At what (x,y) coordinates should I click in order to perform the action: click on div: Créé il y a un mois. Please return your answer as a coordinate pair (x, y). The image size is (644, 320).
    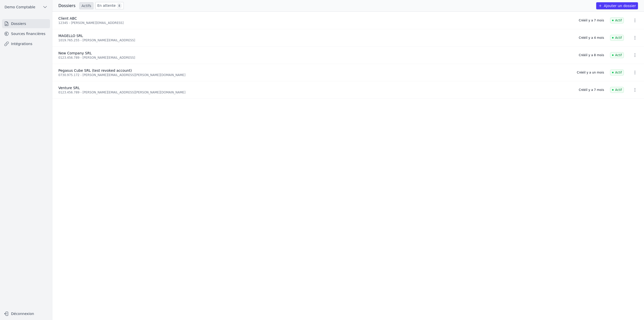
    Looking at the image, I should click on (590, 72).